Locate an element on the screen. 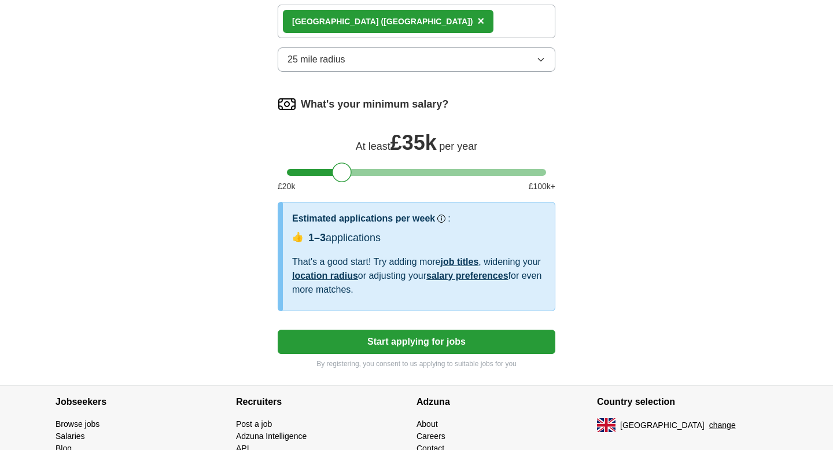 The image size is (833, 450). span: £ 20 k is located at coordinates (286, 186).